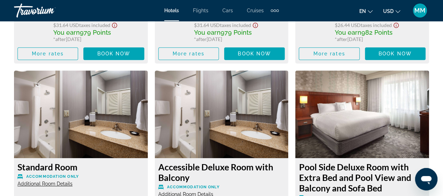 Image resolution: width=443 pixels, height=196 pixels. I want to click on span: USD, so click(388, 11).